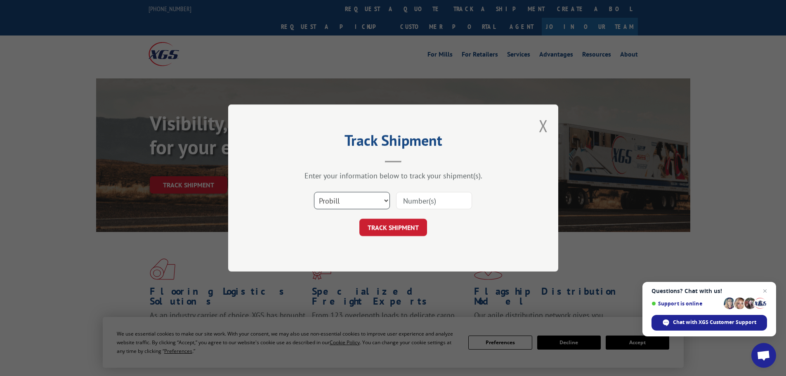  What do you see at coordinates (764, 355) in the screenshot?
I see `div: Open chat` at bounding box center [764, 355].